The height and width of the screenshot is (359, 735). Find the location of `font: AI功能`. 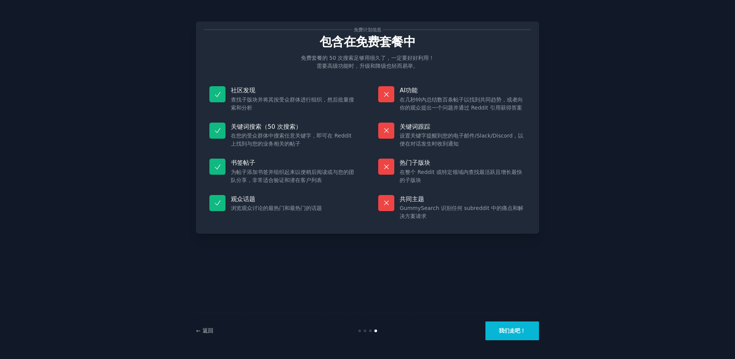

font: AI功能 is located at coordinates (409, 90).